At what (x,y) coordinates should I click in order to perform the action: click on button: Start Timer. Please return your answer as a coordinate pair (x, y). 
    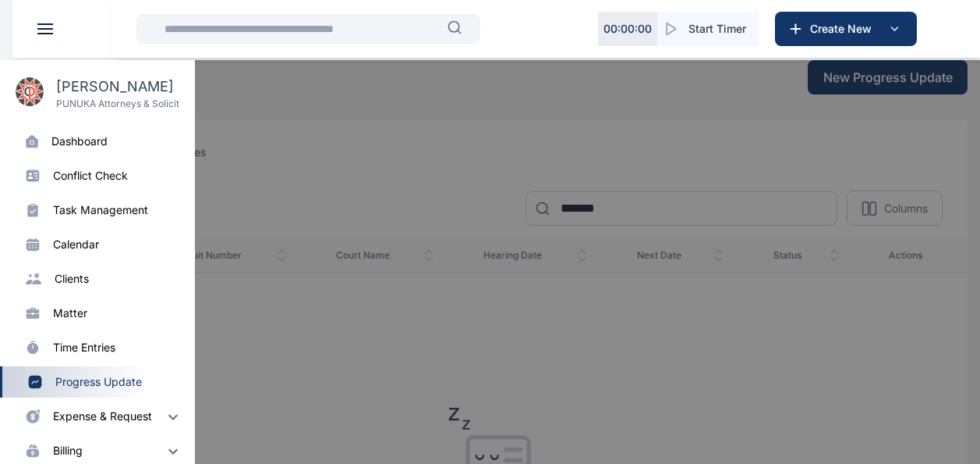
    Looking at the image, I should click on (708, 29).